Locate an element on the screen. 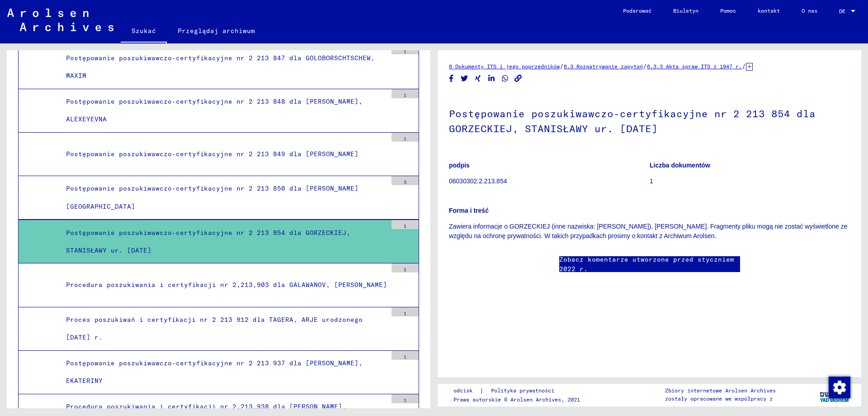  button: Kopiuj link is located at coordinates (518, 78).